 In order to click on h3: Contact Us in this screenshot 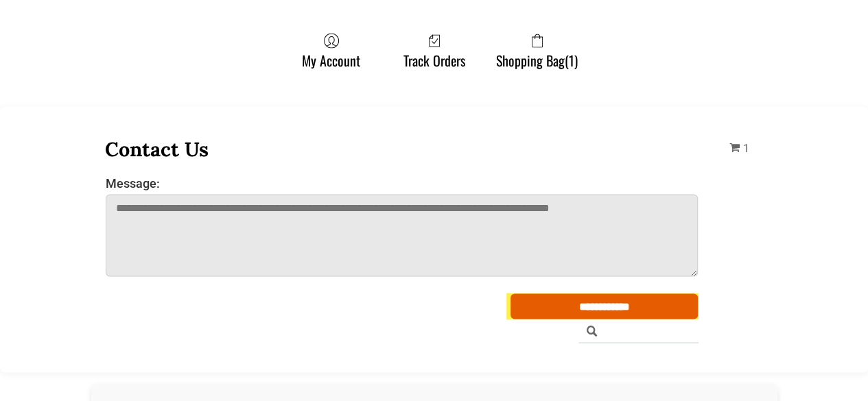, I will do `click(402, 148)`.